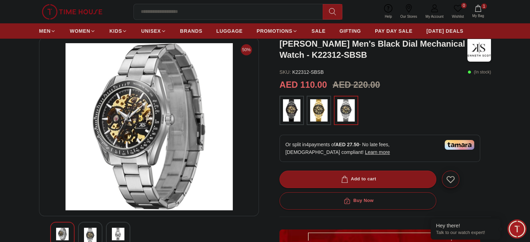 This screenshot has height=242, width=530. Describe the element at coordinates (277, 31) in the screenshot. I see `a: PROMOTIONS` at that location.